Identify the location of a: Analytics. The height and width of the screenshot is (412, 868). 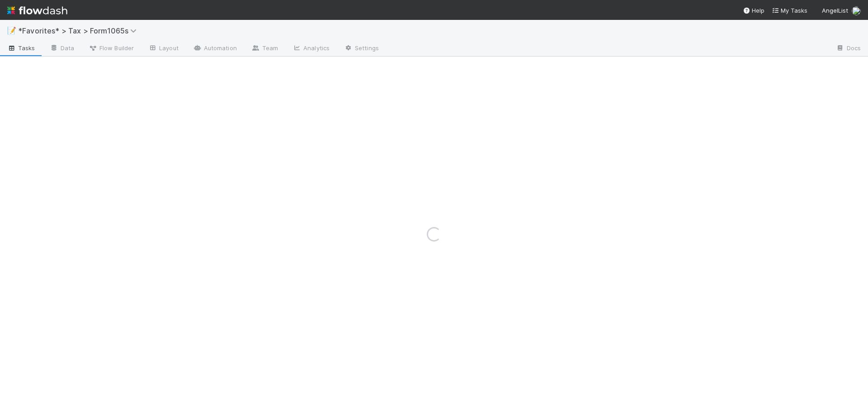
(311, 49).